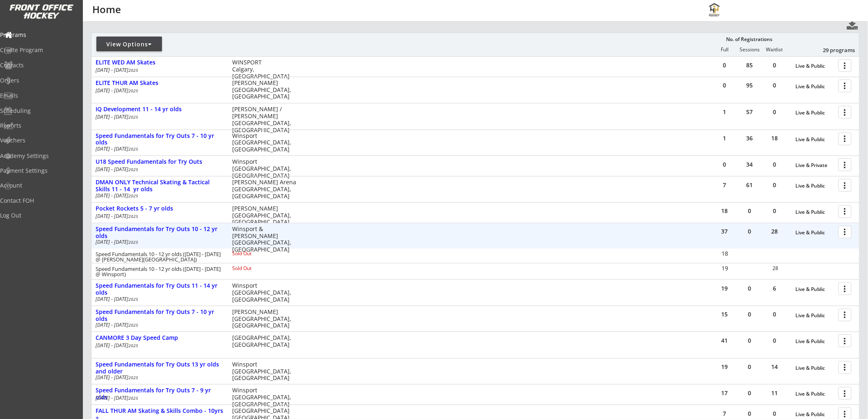 This screenshot has height=419, width=868. I want to click on div: 85, so click(750, 65).